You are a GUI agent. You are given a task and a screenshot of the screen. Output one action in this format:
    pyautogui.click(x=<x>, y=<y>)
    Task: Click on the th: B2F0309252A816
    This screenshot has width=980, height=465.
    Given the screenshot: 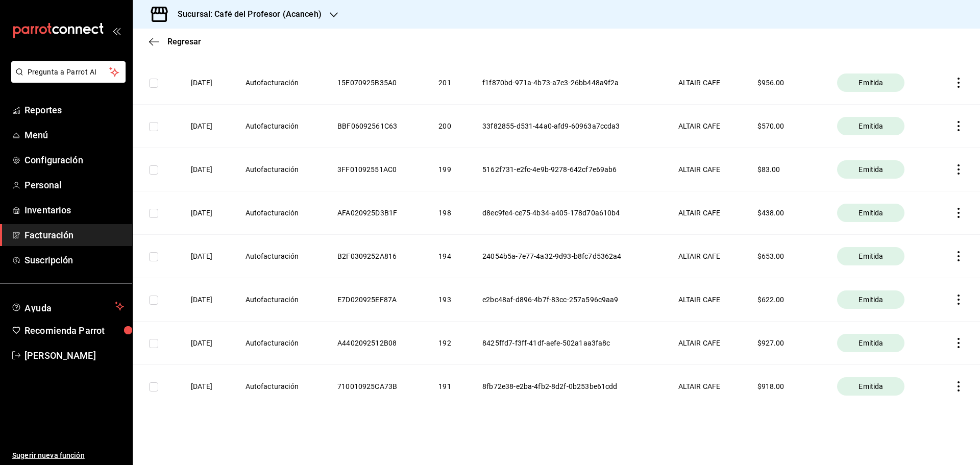 What is the action you would take?
    pyautogui.click(x=375, y=256)
    